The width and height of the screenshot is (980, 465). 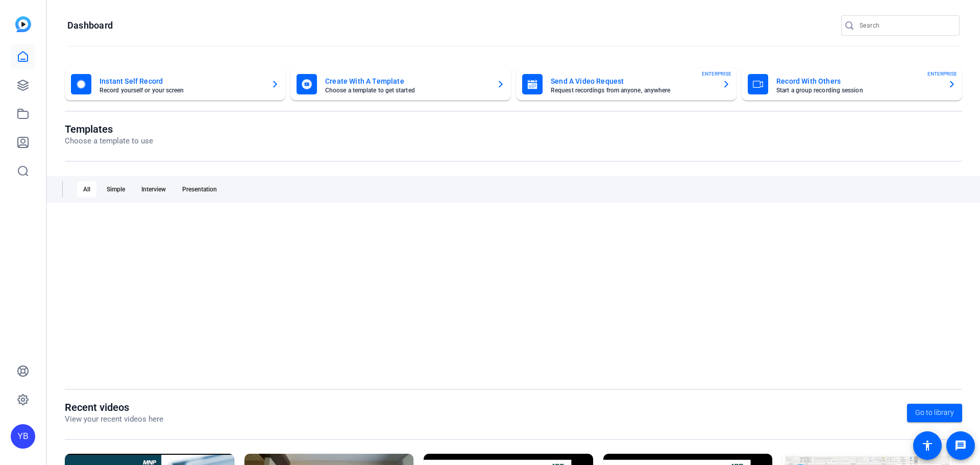 I want to click on input: Search, so click(x=906, y=25).